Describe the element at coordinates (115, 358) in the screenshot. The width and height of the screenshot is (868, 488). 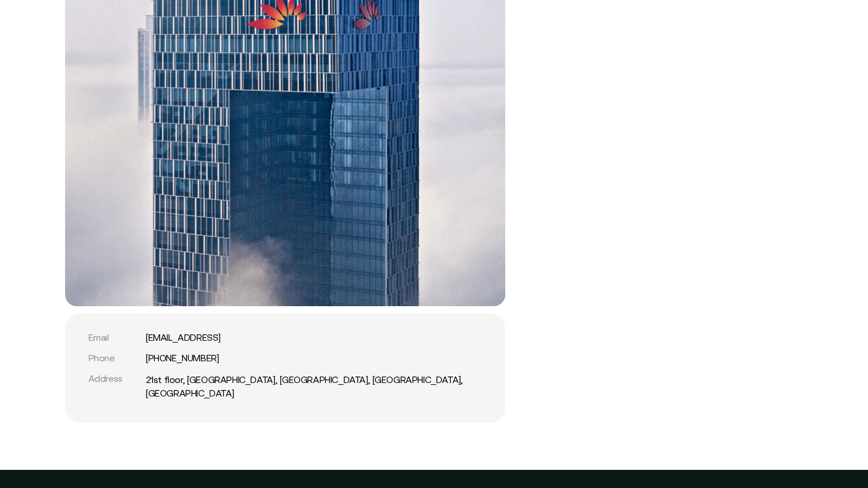
I see `div: Phone` at that location.